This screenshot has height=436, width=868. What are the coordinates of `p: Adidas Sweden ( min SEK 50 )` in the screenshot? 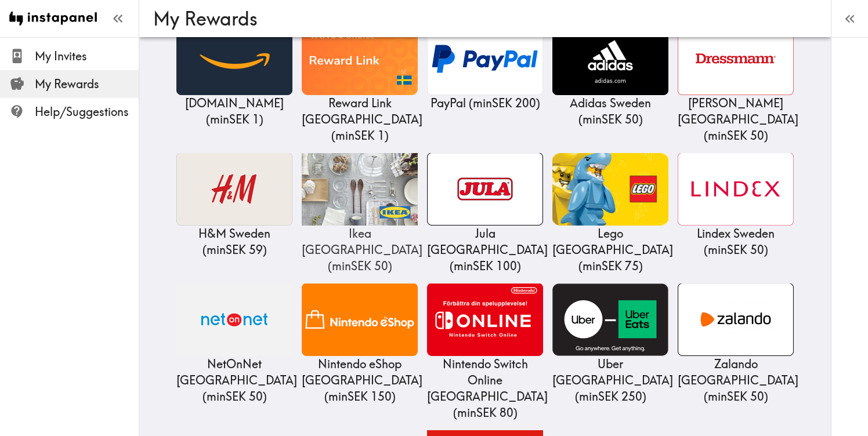 It's located at (610, 111).